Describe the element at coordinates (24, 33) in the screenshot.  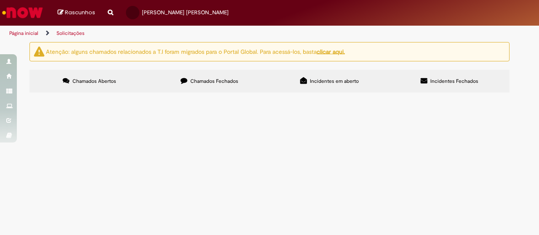
I see `a: Página inicial` at that location.